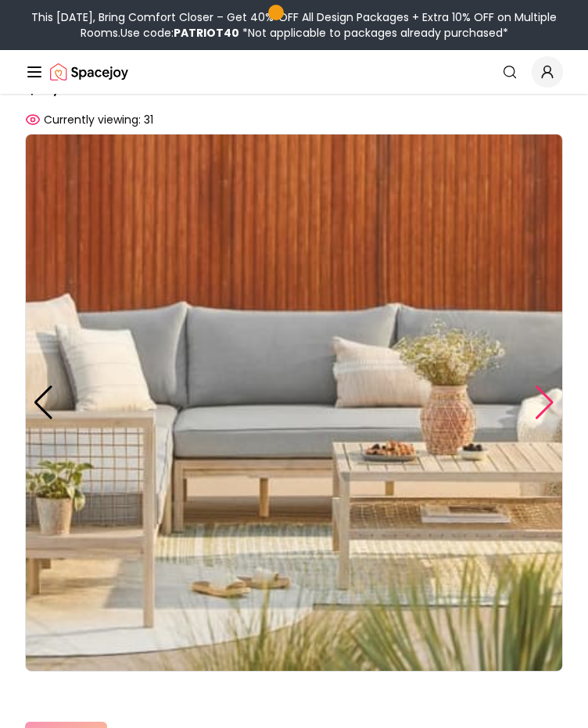 The image size is (588, 728). I want to click on p: $3,499.00, so click(294, 85).